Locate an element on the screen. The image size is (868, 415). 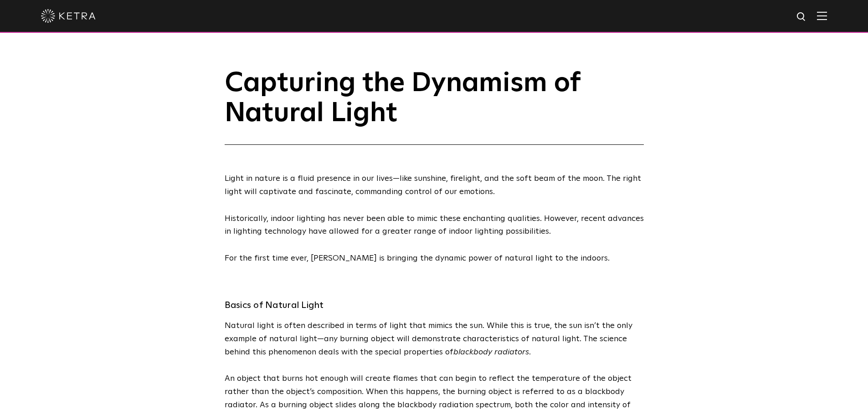
p: Light in nature is a fluid presence in our lives—like sunshine, firelight, and the soft beam of t... is located at coordinates (434, 186).